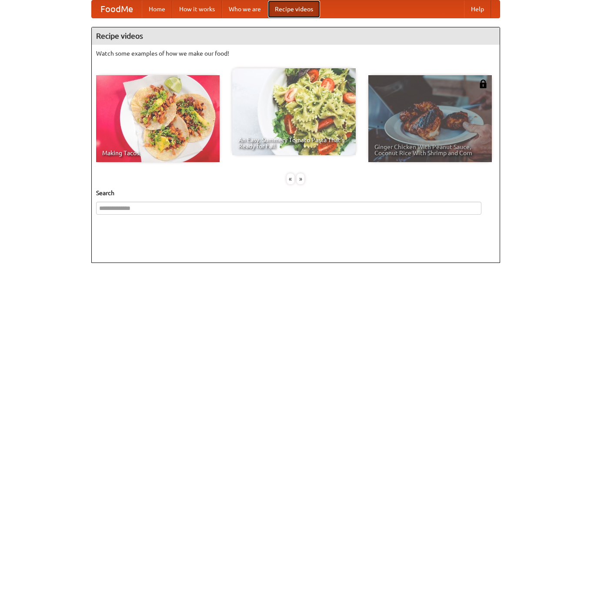 The width and height of the screenshot is (591, 615). I want to click on a: How it works, so click(197, 9).